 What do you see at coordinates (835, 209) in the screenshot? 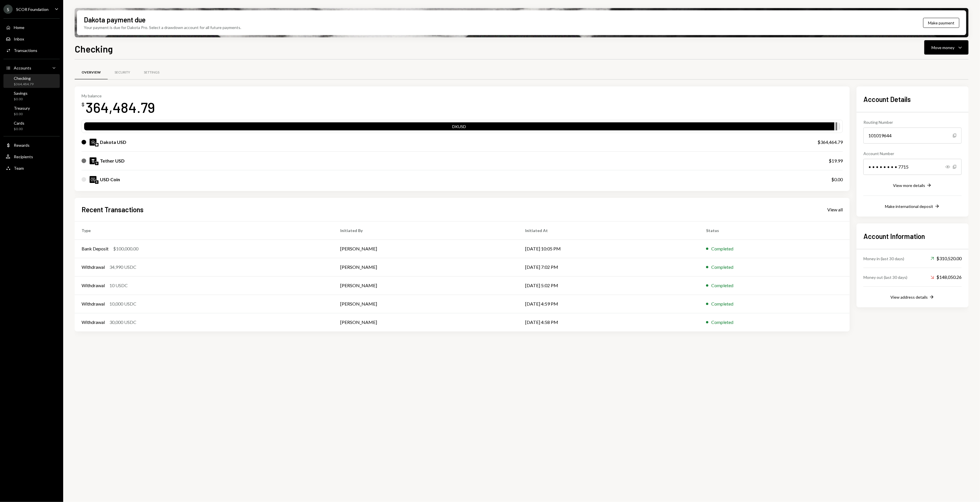
I see `a: View all` at bounding box center [835, 209].